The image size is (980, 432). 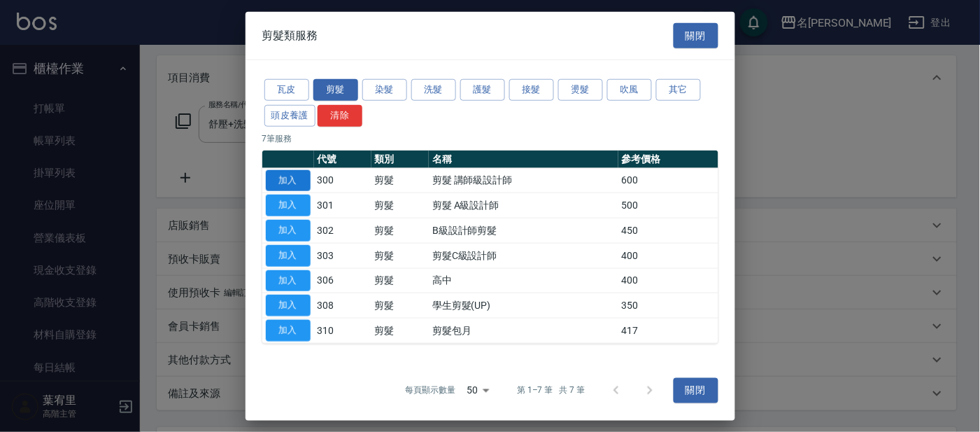 What do you see at coordinates (343, 330) in the screenshot?
I see `td: 310` at bounding box center [343, 330].